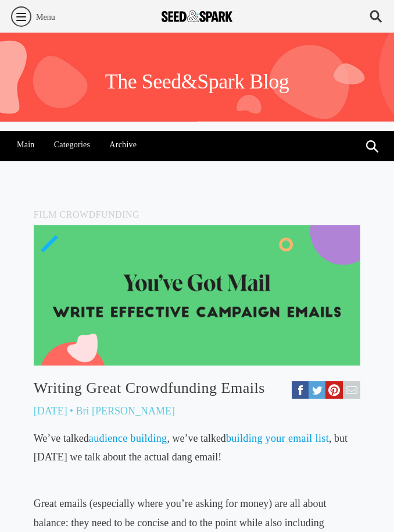 Image resolution: width=394 pixels, height=532 pixels. I want to click on a: audience building, so click(128, 438).